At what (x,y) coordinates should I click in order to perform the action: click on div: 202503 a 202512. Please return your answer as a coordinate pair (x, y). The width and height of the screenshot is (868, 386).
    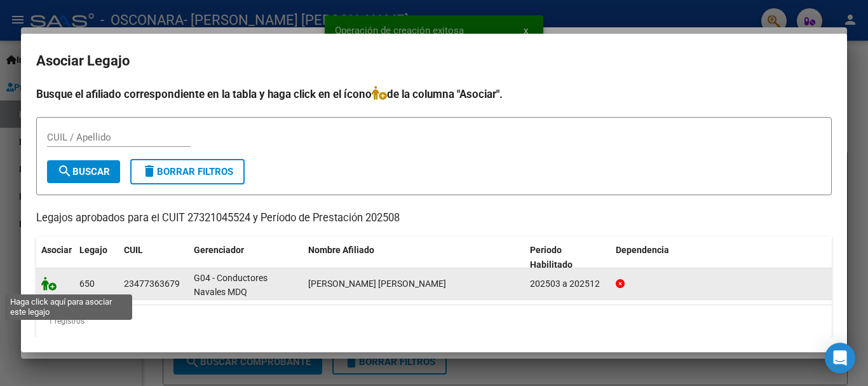
    Looking at the image, I should click on (567, 284).